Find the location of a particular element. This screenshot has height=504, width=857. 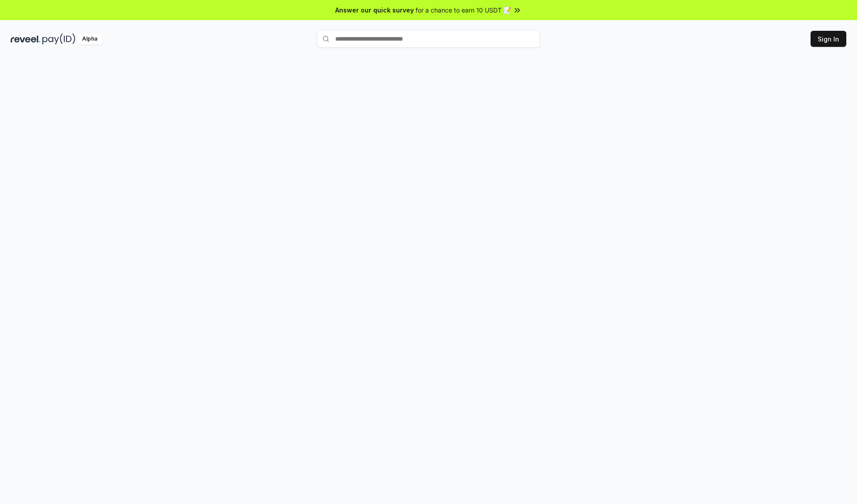

span: for a chance to earn 10 USDT 📝 is located at coordinates (463, 9).